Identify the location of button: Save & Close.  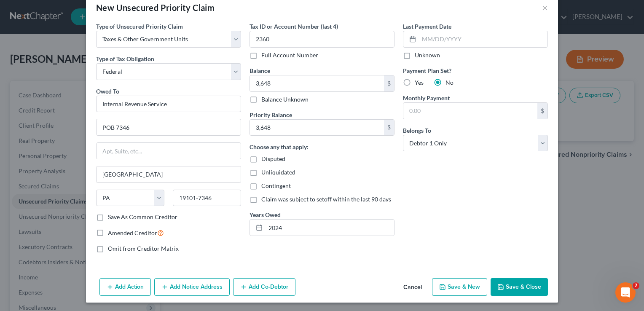
(520, 287).